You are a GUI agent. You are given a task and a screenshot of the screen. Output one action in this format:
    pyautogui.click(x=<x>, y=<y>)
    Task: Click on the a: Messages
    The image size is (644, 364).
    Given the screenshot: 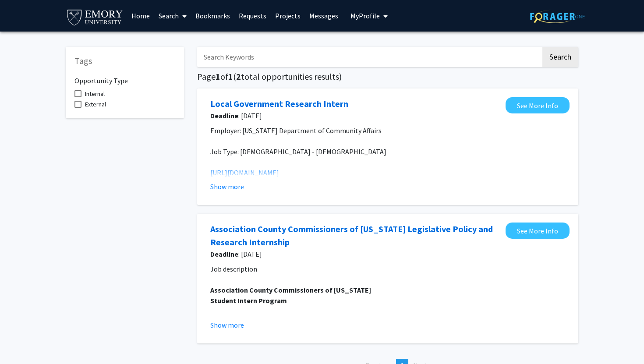 What is the action you would take?
    pyautogui.click(x=324, y=16)
    